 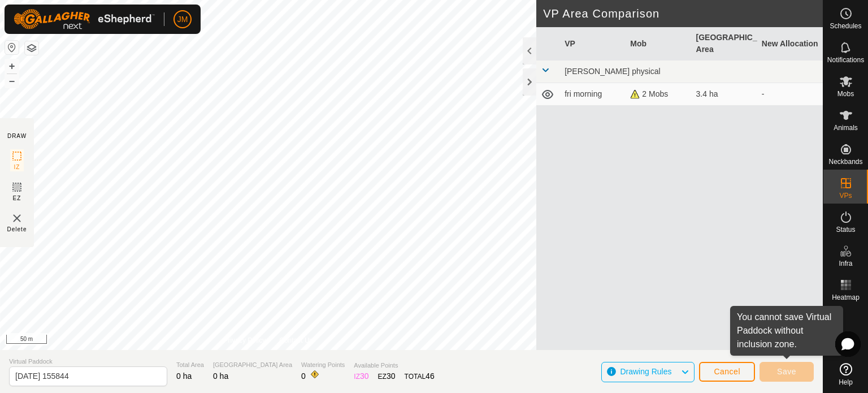 What do you see at coordinates (17, 229) in the screenshot?
I see `span: Delete` at bounding box center [17, 229].